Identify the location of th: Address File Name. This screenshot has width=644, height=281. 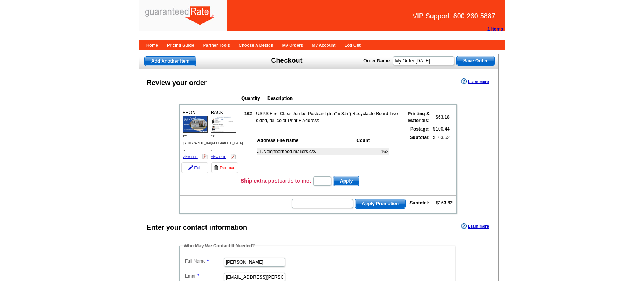
(306, 140).